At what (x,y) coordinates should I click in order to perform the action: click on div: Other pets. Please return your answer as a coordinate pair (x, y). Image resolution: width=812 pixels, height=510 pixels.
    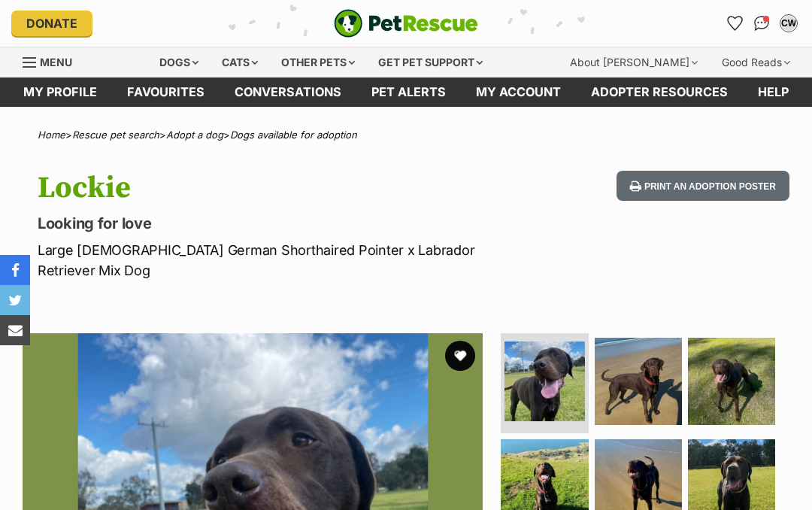
    Looking at the image, I should click on (318, 62).